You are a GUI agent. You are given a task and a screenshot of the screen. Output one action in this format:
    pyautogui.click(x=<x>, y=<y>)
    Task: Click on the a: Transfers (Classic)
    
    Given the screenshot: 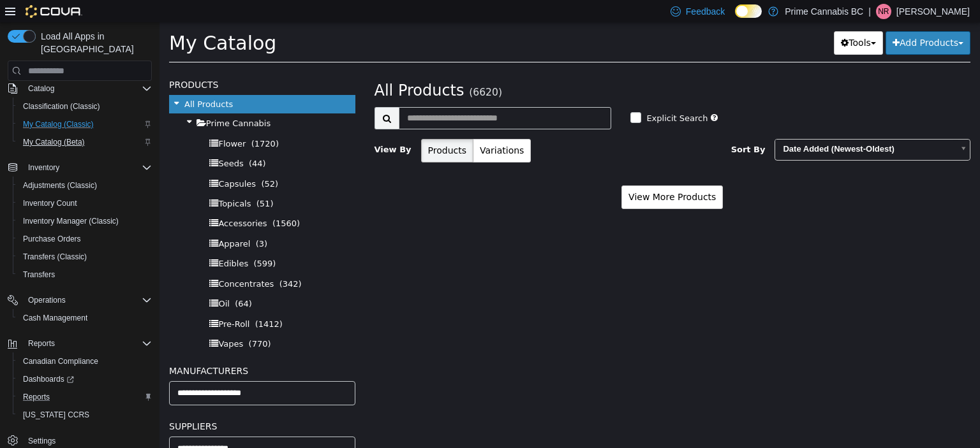 What is the action you would take?
    pyautogui.click(x=55, y=257)
    